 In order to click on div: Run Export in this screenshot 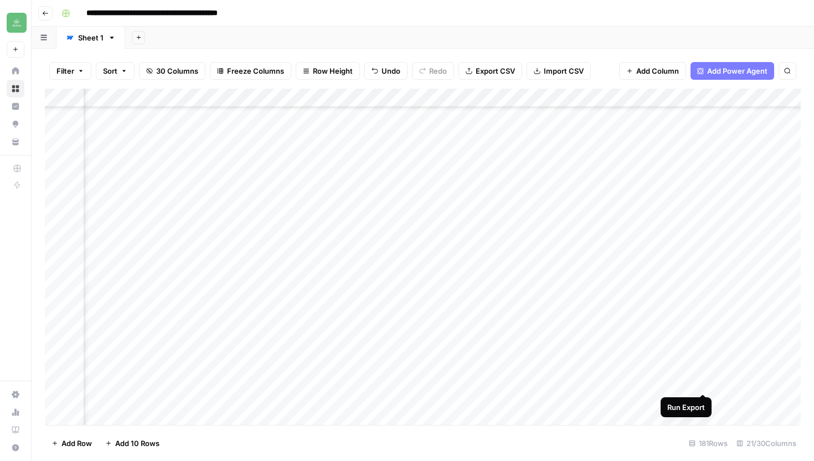, I will do `click(686, 407)`.